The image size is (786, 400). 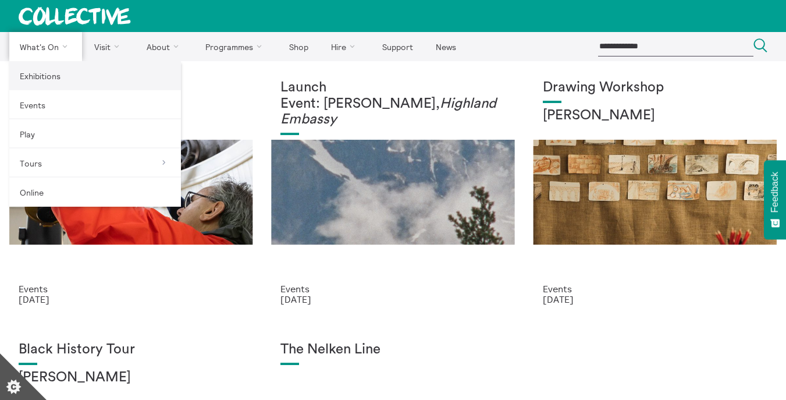 I want to click on h1: The Nelken Line, so click(x=393, y=350).